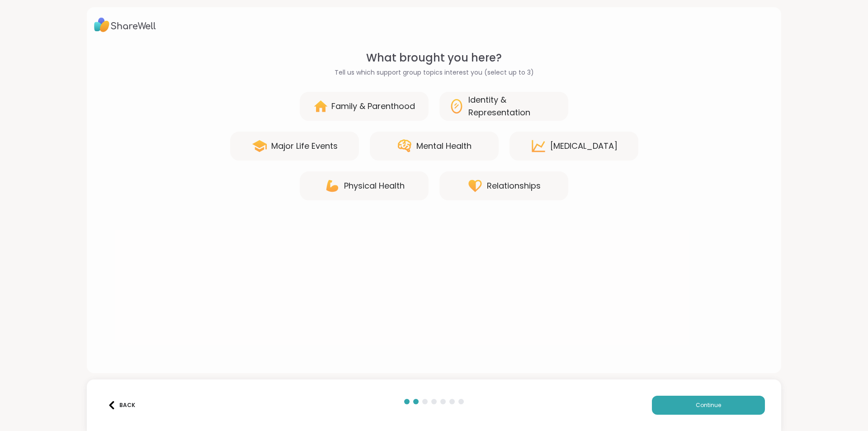 This screenshot has height=431, width=868. I want to click on div: Mental Health, so click(444, 146).